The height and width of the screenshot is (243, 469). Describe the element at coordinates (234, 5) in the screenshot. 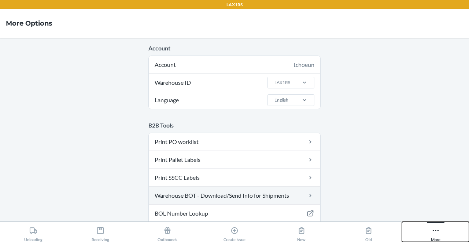

I see `p: LAX1RS` at that location.